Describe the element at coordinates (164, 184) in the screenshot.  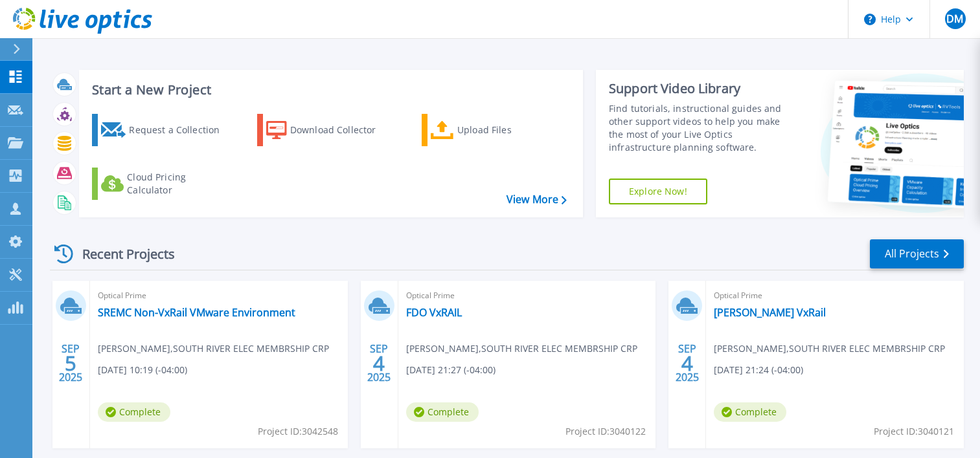
I see `a: Cloud Pricing Calculator` at that location.